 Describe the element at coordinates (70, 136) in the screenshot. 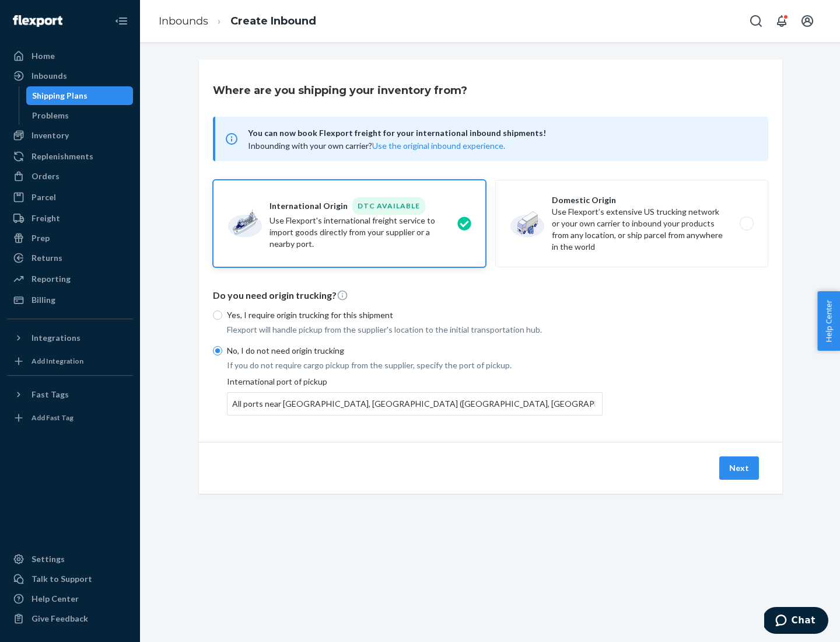

I see `a: Inventory` at that location.